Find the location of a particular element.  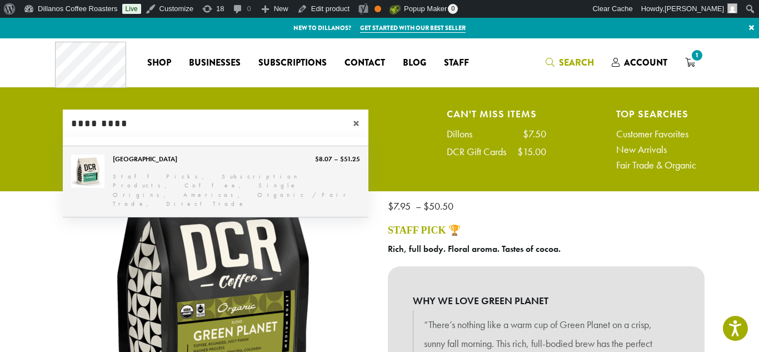

div: $15.00 is located at coordinates (532, 152).